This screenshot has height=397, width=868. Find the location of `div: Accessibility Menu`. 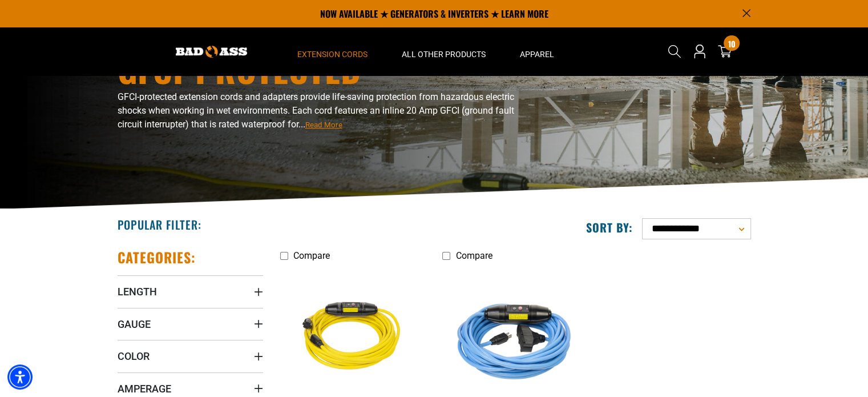

div: Accessibility Menu is located at coordinates (20, 377).